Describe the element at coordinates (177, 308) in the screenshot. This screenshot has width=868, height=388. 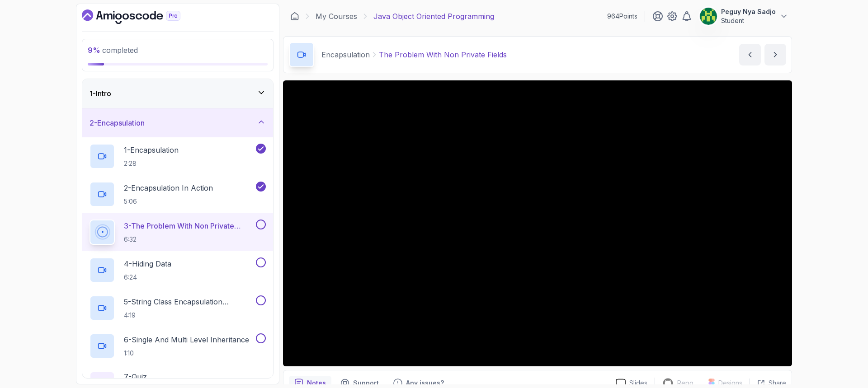
I see `button: 5-String Class Encapsulation Exa,Mple4:19` at that location.